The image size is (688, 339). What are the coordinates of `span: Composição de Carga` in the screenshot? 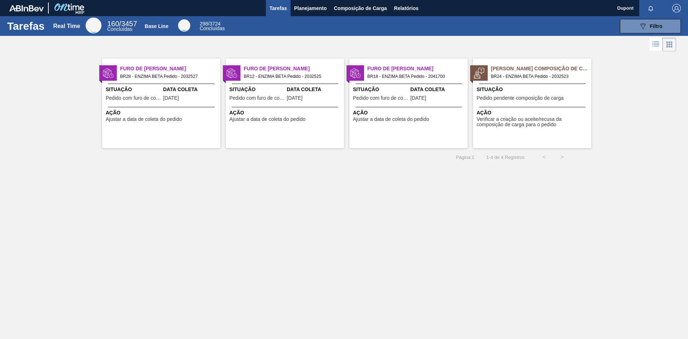 It's located at (360, 8).